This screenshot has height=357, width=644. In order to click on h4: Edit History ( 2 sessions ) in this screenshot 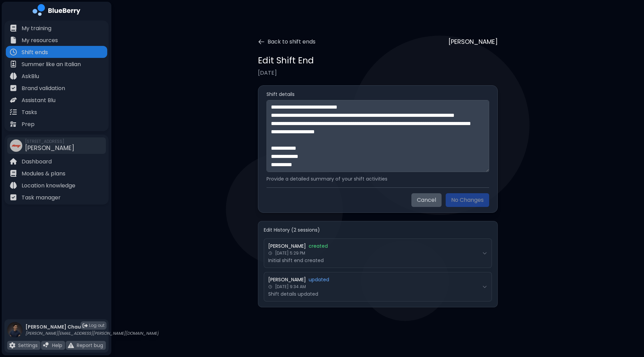, I will do `click(378, 230)`.